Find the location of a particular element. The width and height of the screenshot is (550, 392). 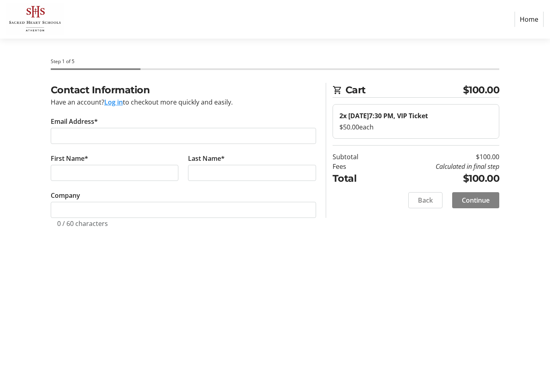

div: Have an account? to checkout more quickly and easily. is located at coordinates (183, 102).